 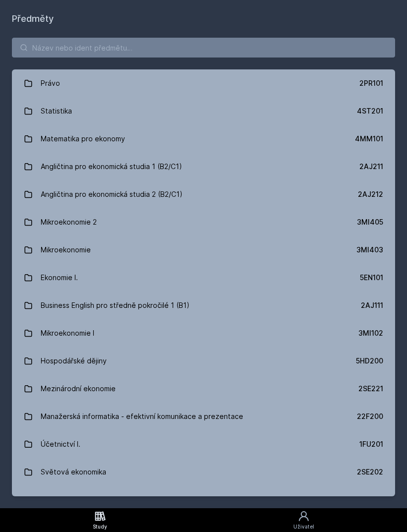 I want to click on a: Business English pro středně pokročilé 1 (B1) 2AJ111, so click(x=203, y=306).